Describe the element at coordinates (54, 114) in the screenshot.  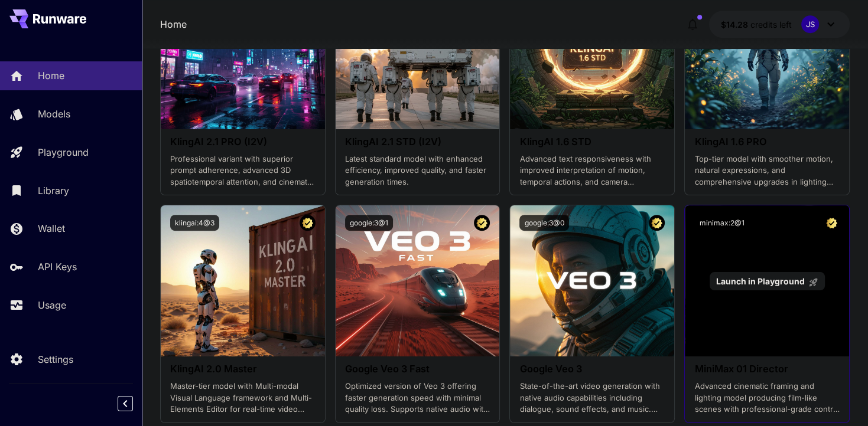
I see `p: Models` at that location.